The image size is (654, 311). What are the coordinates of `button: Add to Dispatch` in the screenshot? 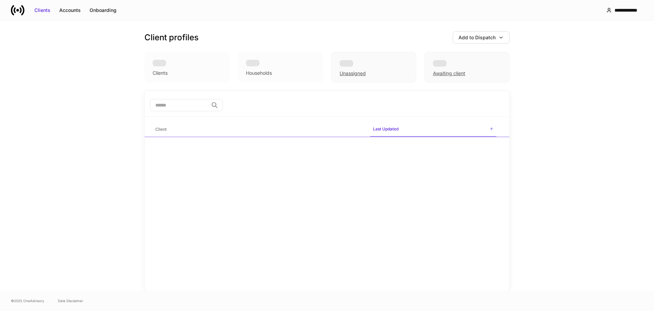 It's located at (481, 37).